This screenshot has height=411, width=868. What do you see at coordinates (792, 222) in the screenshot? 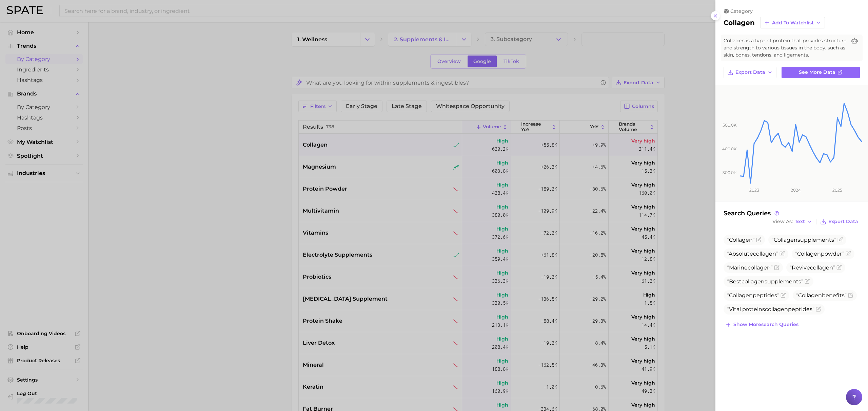
I see `button: View AsText` at bounding box center [792, 222].